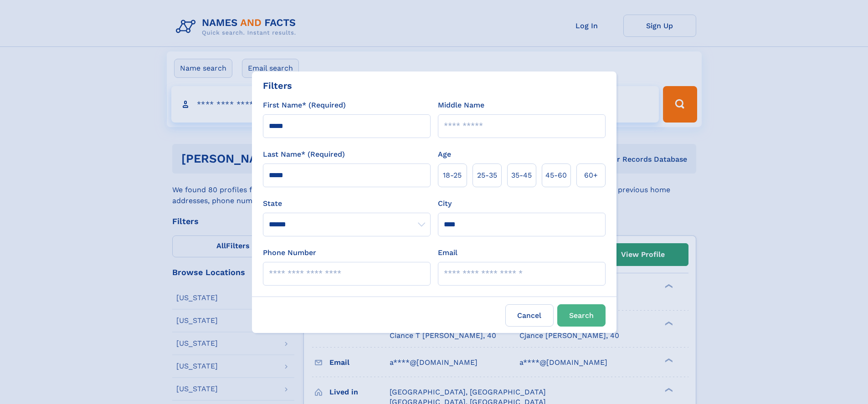  I want to click on button: Search, so click(581, 315).